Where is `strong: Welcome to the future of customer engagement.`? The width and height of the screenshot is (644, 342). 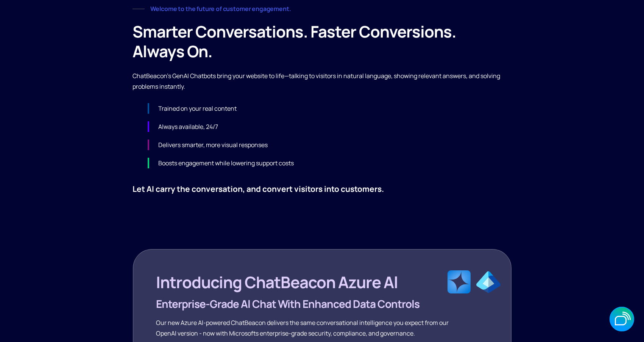 strong: Welcome to the future of customer engagement. is located at coordinates (221, 9).